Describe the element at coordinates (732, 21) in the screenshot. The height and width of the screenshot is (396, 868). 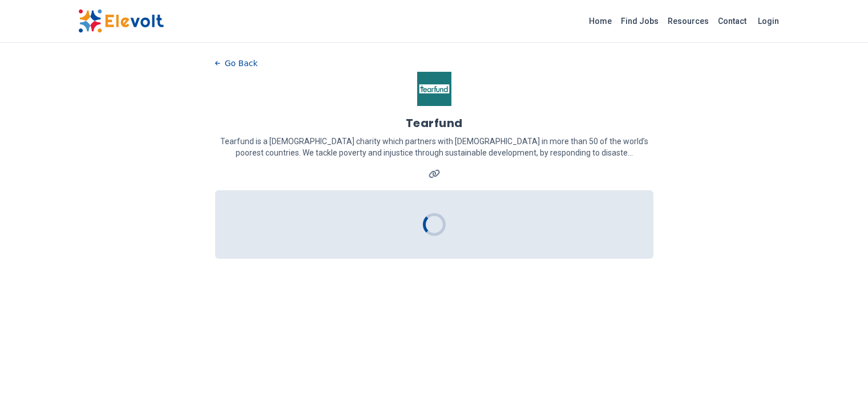
I see `a: Contact` at that location.